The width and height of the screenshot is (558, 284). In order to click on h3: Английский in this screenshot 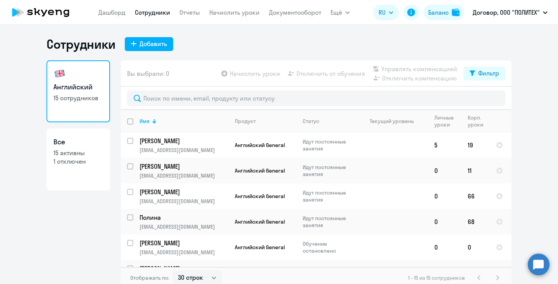, I will do `click(78, 87)`.